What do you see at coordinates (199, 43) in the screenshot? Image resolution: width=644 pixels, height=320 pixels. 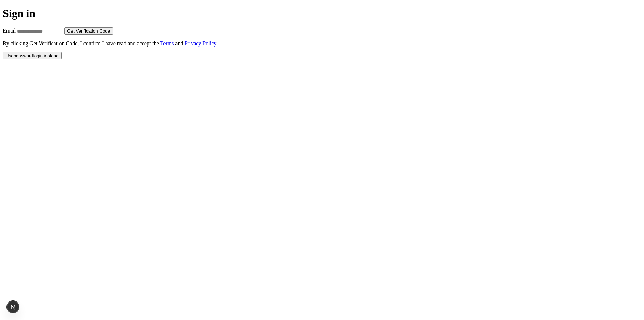 I see `a: Privacy Policy` at bounding box center [199, 43].